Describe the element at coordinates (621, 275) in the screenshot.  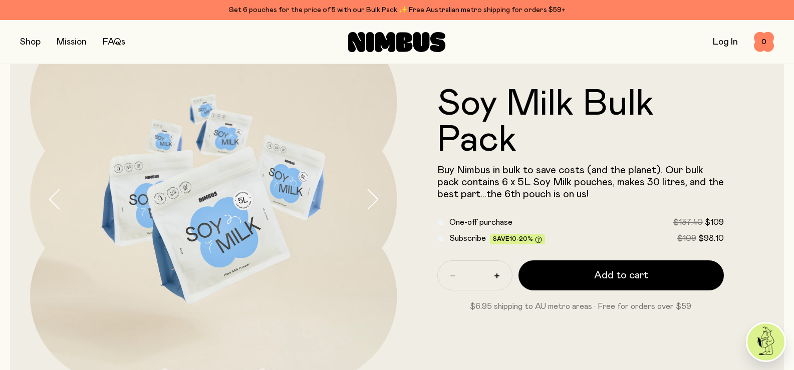
I see `span: Add to cart` at that location.